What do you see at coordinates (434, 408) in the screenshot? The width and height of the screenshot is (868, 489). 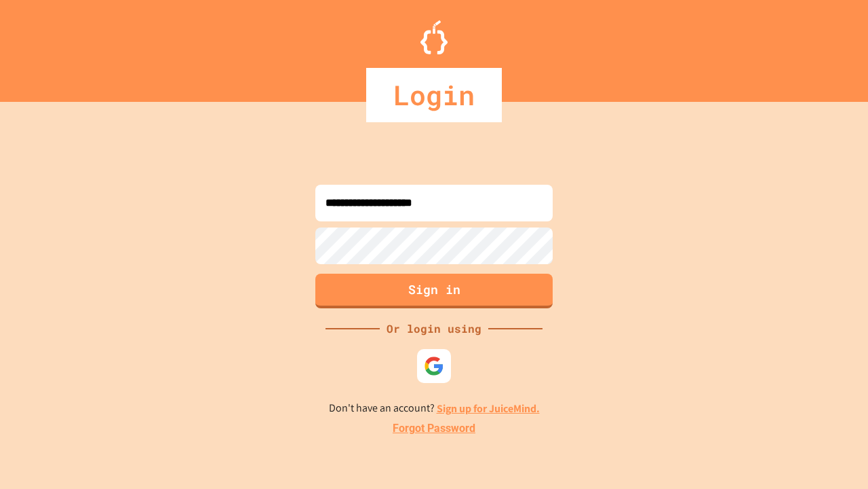 I see `p: Don't have an account?` at bounding box center [434, 408].